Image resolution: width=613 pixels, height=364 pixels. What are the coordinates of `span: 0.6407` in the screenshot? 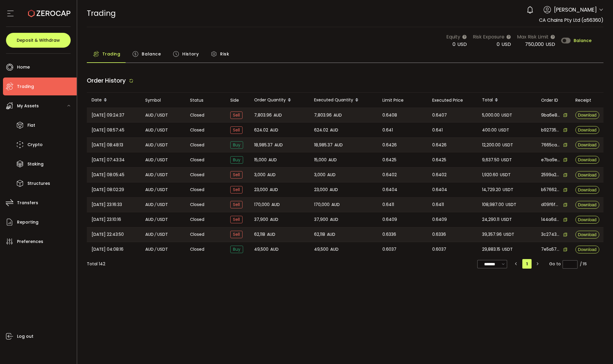 It's located at (439, 115).